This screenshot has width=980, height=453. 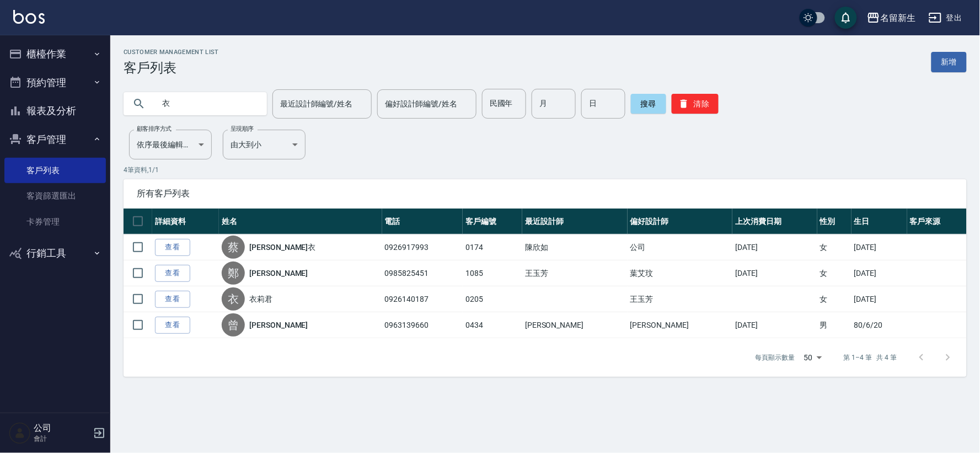 I want to click on button: 清除, so click(x=695, y=104).